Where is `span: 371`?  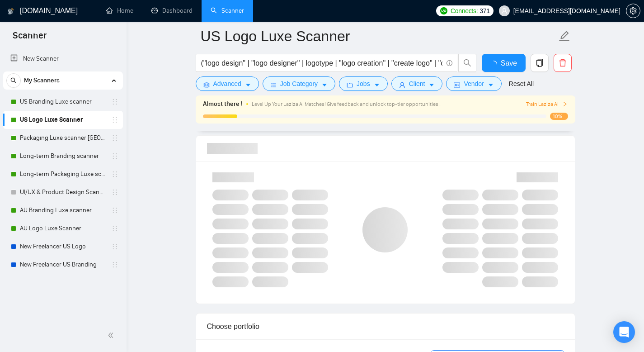
span: 371 is located at coordinates (485, 11).